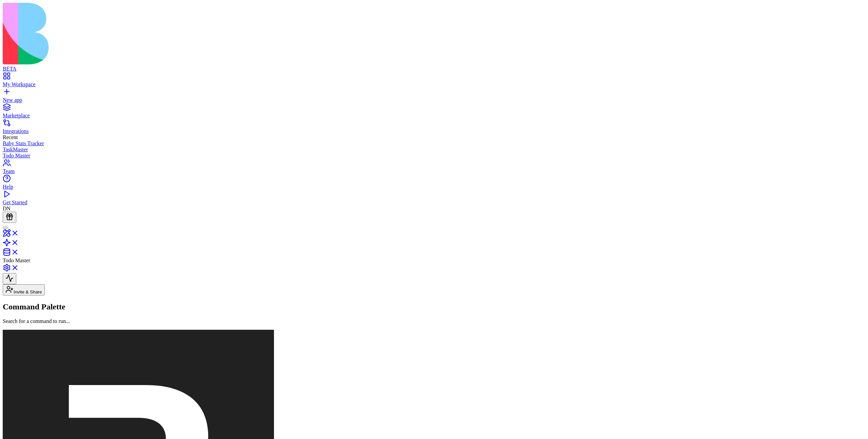 Image resolution: width=868 pixels, height=439 pixels. I want to click on span: Todo Master, so click(16, 260).